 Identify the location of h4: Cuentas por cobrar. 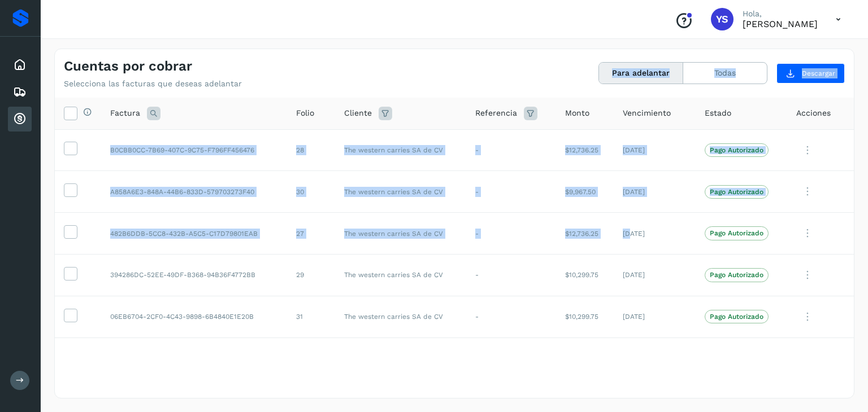
(128, 66).